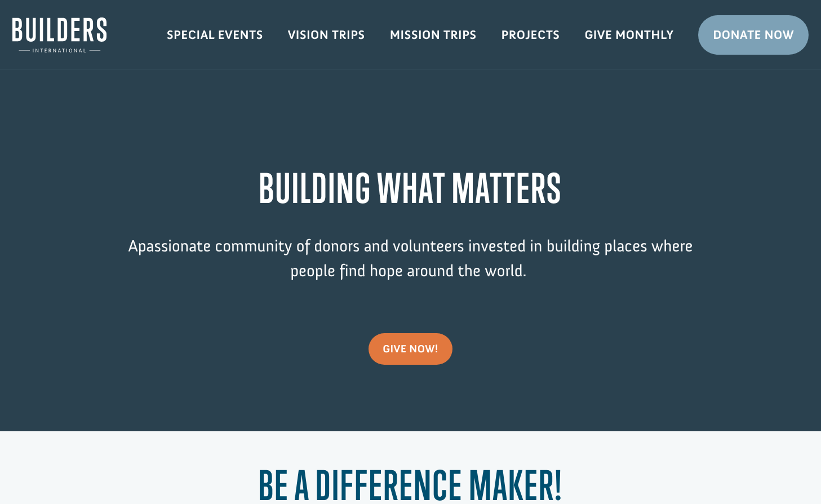 The height and width of the screenshot is (504, 821). What do you see at coordinates (410, 190) in the screenshot?
I see `h1: BUILDING WHAT MATTERS` at bounding box center [410, 190].